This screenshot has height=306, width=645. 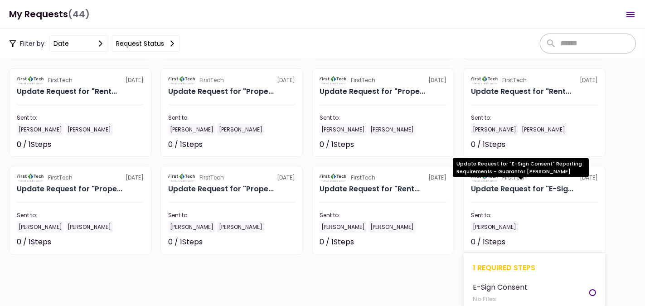 What do you see at coordinates (631, 15) in the screenshot?
I see `button: Open menu` at bounding box center [631, 15].